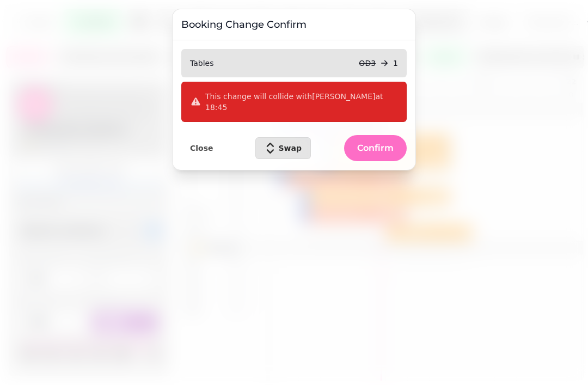  Describe the element at coordinates (367, 63) in the screenshot. I see `p: OD3` at that location.